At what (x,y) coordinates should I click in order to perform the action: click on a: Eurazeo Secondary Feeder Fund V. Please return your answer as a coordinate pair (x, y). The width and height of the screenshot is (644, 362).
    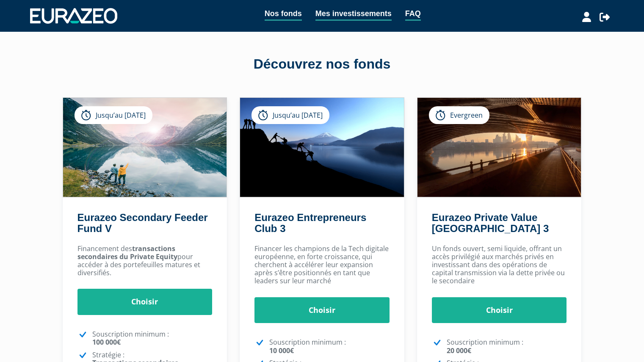
    Looking at the image, I should click on (143, 223).